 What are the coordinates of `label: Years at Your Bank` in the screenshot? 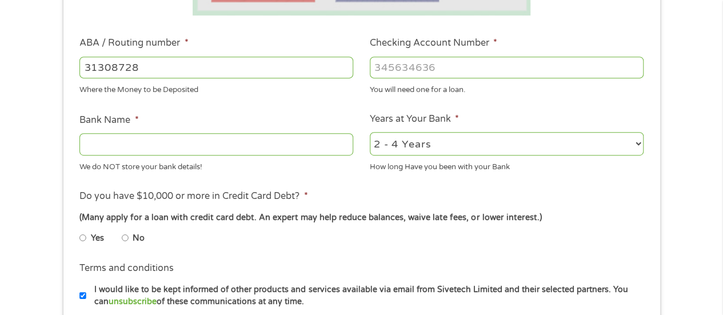 It's located at (415, 119).